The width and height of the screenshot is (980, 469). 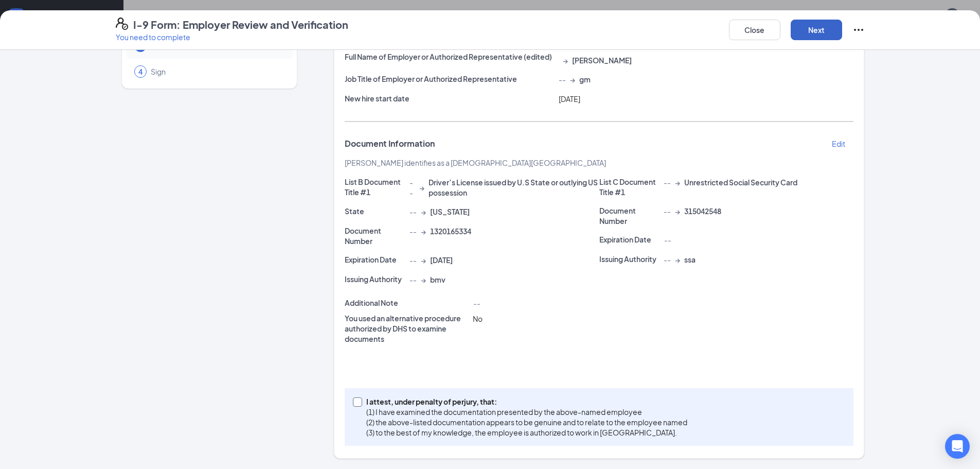 What do you see at coordinates (232, 37) in the screenshot?
I see `p: You need to complete` at bounding box center [232, 37].